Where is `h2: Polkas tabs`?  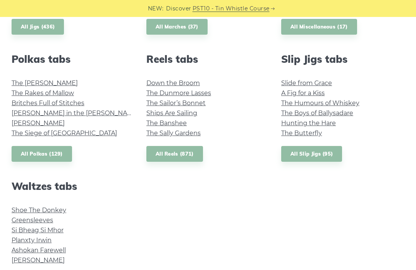
h2: Polkas tabs is located at coordinates (73, 59).